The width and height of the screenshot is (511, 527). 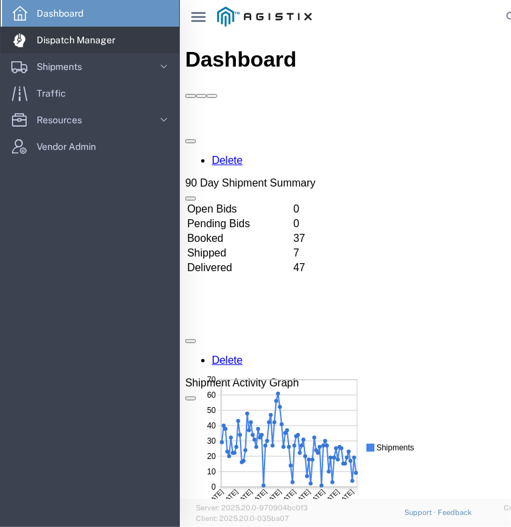 What do you see at coordinates (90, 67) in the screenshot?
I see `a: Shipments` at bounding box center [90, 67].